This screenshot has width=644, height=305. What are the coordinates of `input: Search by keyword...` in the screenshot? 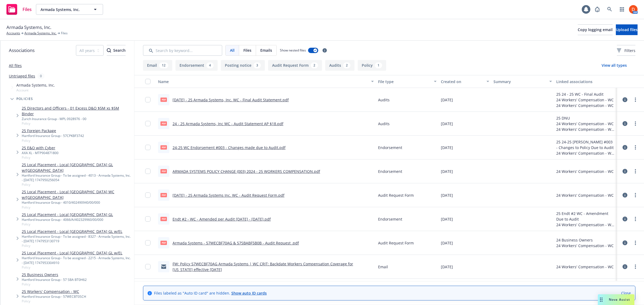 It's located at (183, 51).